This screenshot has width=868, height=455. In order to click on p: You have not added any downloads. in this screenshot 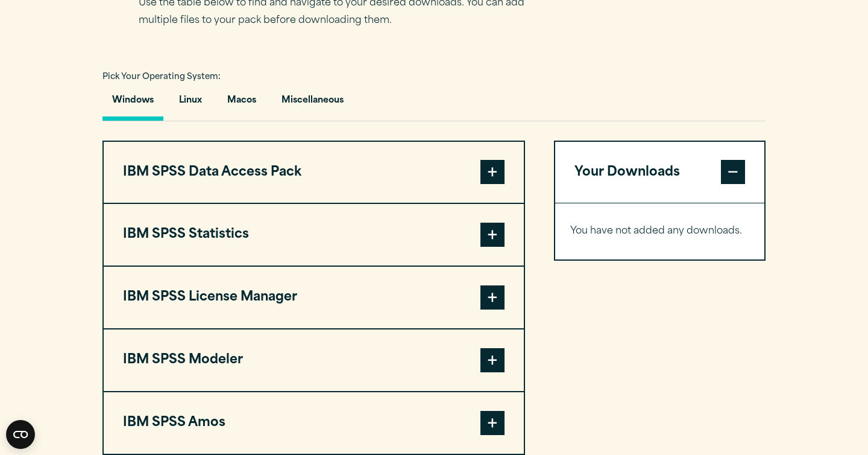, I will do `click(659, 231)`.